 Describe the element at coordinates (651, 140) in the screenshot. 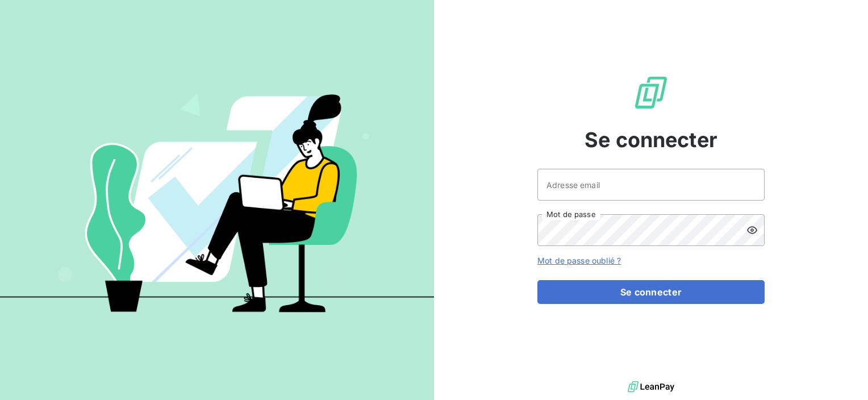

I see `span: Se connecter` at that location.